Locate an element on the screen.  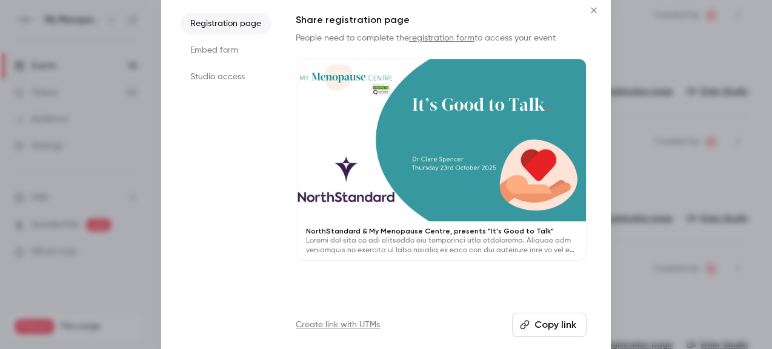
li: Registration page is located at coordinates (226, 24).